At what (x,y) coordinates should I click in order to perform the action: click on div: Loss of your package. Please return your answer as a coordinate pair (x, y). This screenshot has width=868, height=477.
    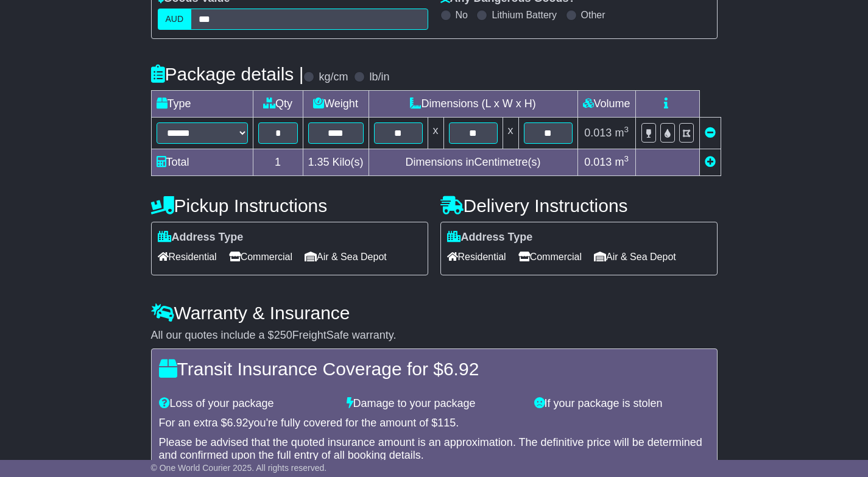
    Looking at the image, I should click on (246, 404).